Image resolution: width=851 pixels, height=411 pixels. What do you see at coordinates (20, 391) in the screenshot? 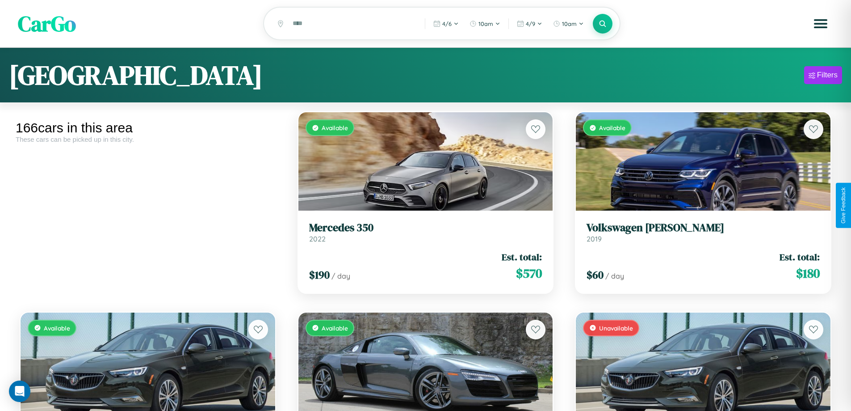
I see `div: Open Intercom Messenger` at bounding box center [20, 391].